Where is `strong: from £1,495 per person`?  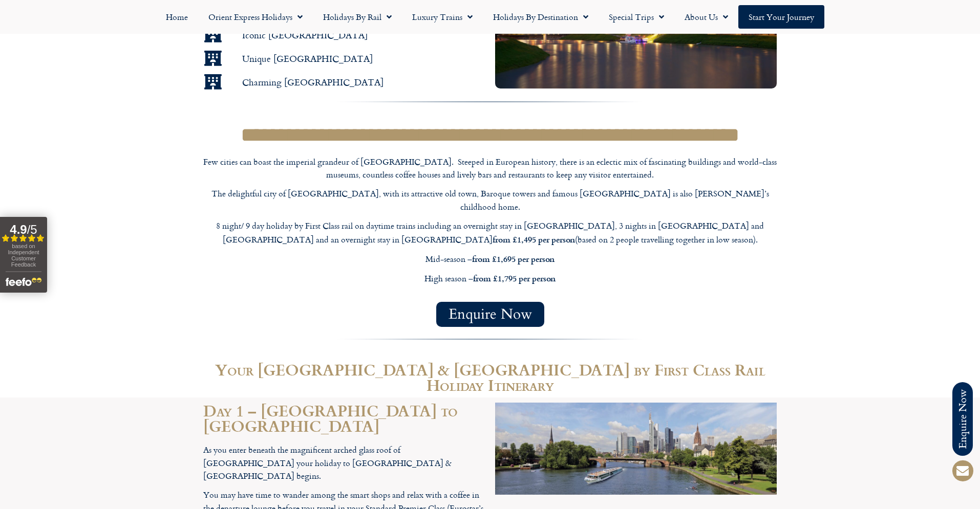
strong: from £1,495 per person is located at coordinates (533, 239).